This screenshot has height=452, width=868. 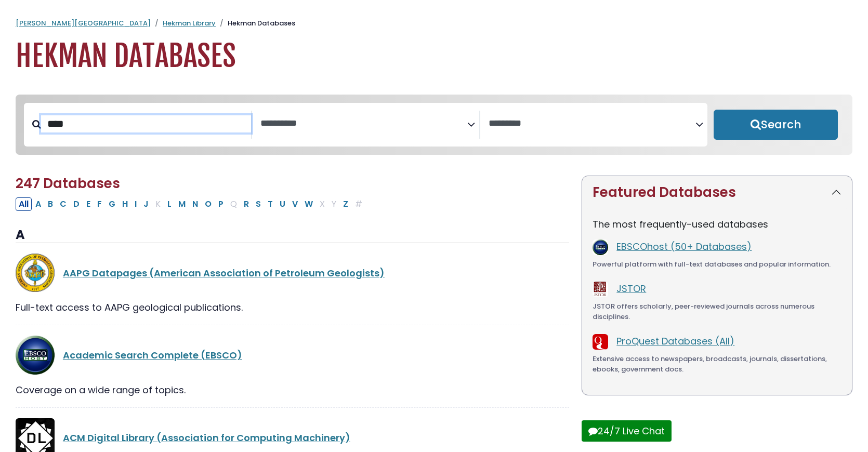 I want to click on button: Filter Results N, so click(x=195, y=204).